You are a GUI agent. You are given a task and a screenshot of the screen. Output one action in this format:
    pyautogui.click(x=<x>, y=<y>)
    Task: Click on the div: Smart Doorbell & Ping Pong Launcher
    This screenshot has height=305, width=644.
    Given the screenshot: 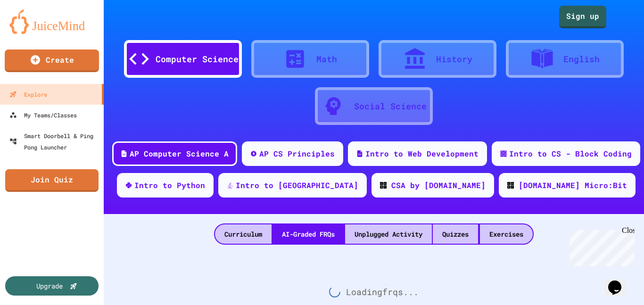 What is the action you would take?
    pyautogui.click(x=55, y=142)
    